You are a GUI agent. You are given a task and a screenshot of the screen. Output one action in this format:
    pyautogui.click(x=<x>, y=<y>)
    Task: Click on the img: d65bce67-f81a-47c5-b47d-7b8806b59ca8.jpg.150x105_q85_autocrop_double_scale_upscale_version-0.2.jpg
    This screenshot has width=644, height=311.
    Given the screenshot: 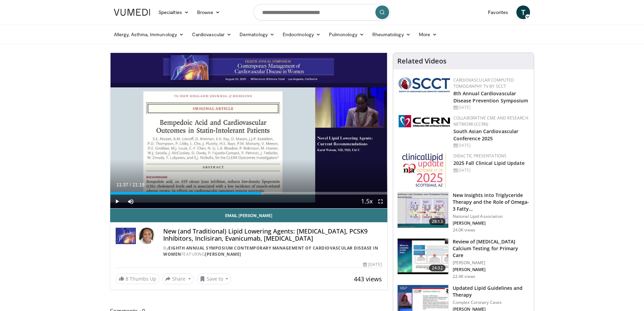 What is the action you would take?
    pyautogui.click(x=424, y=171)
    